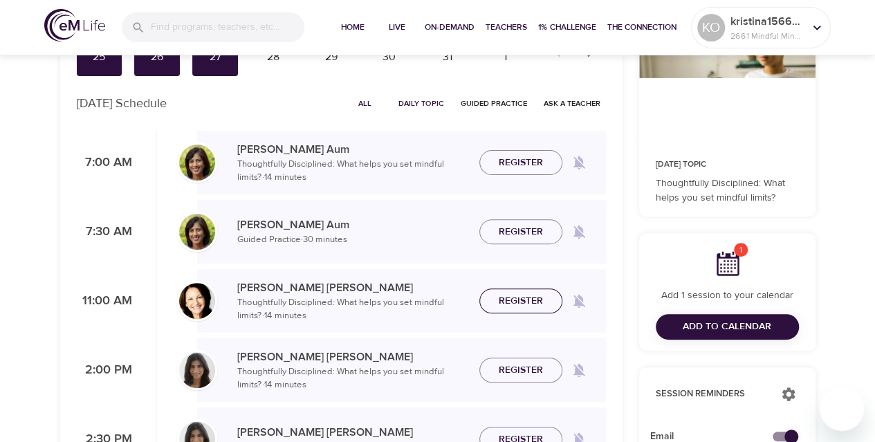  What do you see at coordinates (215, 57) in the screenshot?
I see `div: 27` at bounding box center [215, 57].